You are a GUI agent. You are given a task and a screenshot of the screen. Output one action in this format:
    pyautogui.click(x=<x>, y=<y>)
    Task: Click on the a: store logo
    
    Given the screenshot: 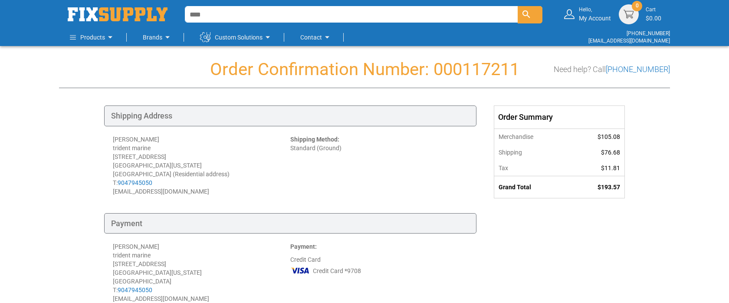 What is the action you would take?
    pyautogui.click(x=118, y=14)
    